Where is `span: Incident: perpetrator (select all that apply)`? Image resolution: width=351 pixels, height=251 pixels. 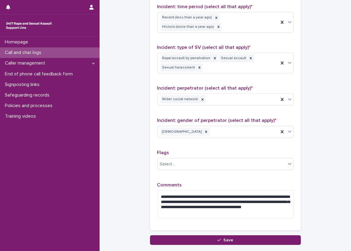 span: Incident: perpetrator (select all that apply) is located at coordinates (205, 88).